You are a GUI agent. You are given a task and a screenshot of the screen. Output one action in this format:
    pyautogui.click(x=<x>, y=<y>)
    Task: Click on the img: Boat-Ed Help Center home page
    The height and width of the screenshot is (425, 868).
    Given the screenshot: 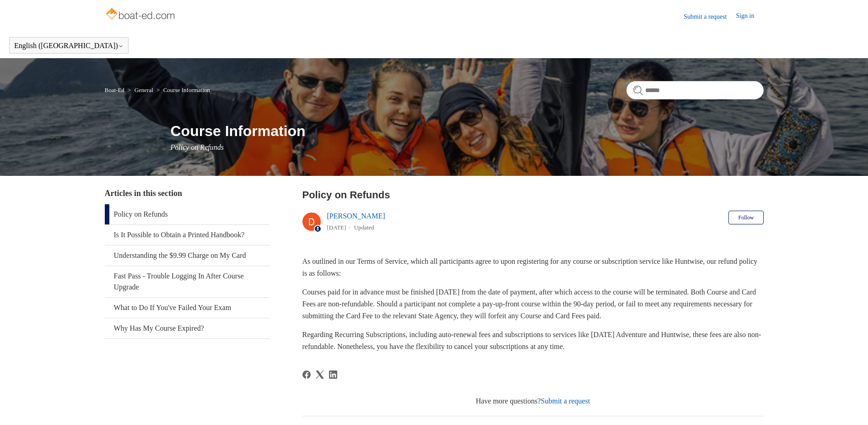 What is the action you would take?
    pyautogui.click(x=141, y=14)
    